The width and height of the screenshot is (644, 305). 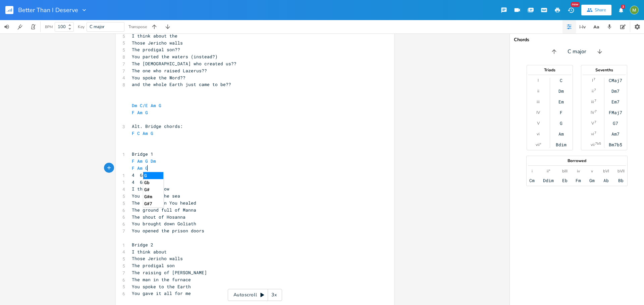 What do you see at coordinates (532, 171) in the screenshot?
I see `div: i` at bounding box center [532, 171].